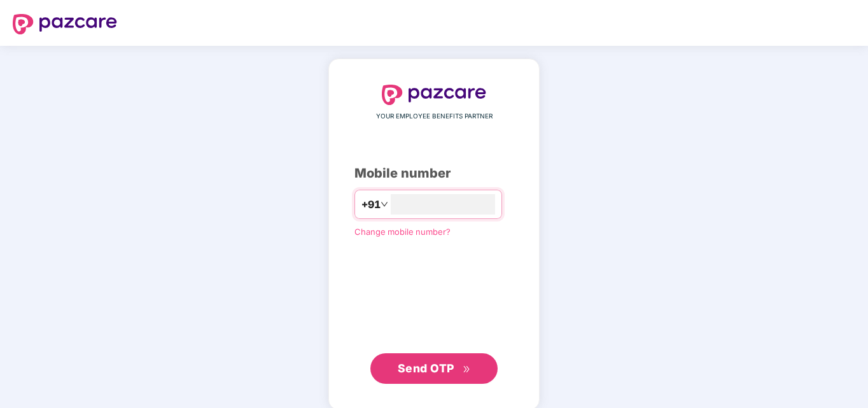  I want to click on span: +91, so click(371, 204).